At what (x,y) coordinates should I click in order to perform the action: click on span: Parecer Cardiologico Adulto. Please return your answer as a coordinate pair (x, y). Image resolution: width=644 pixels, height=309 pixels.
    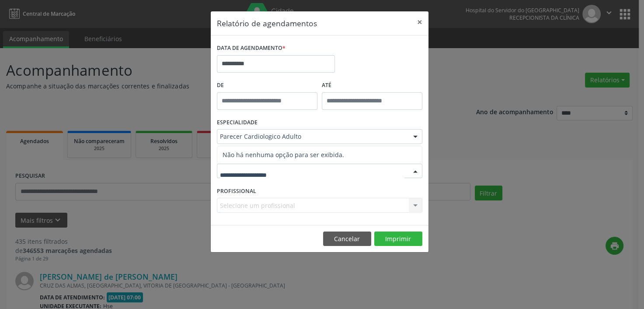
    Looking at the image, I should click on (312, 137).